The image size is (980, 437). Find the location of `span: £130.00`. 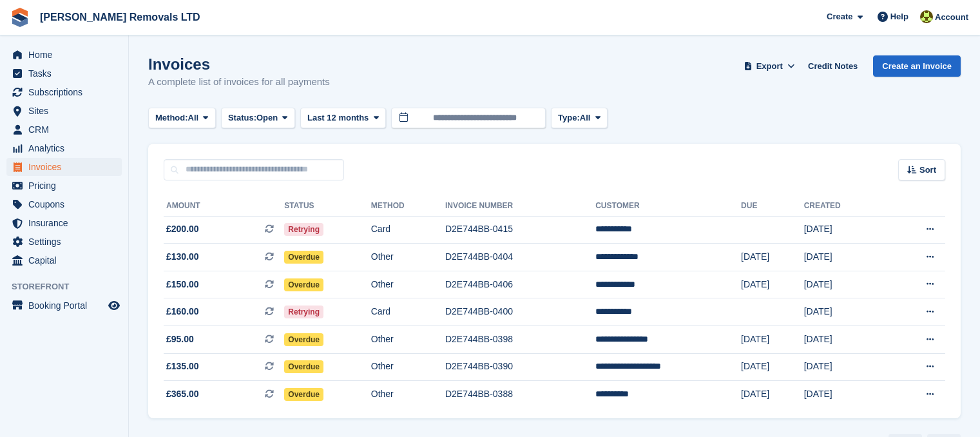

span: £130.00 is located at coordinates (183, 256).